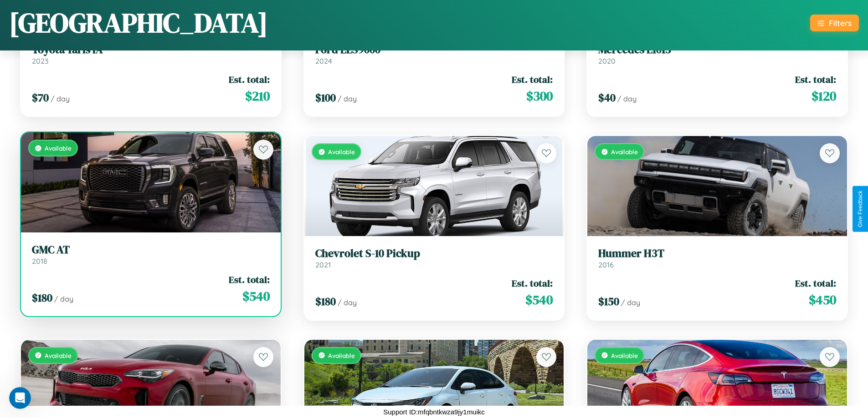 This screenshot has width=868, height=418. What do you see at coordinates (840, 23) in the screenshot?
I see `div: Filters` at bounding box center [840, 23].